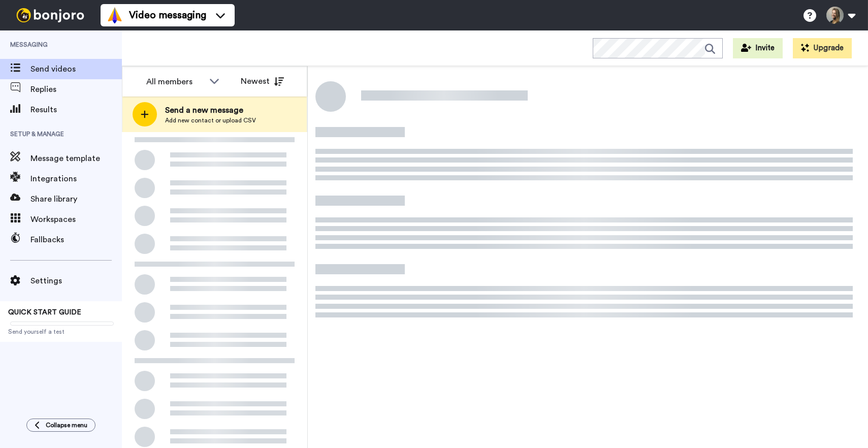  I want to click on img: vm-color.svg, so click(115, 15).